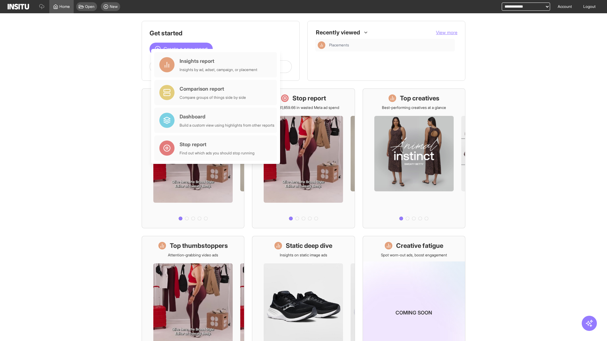 Image resolution: width=607 pixels, height=341 pixels. I want to click on p: Insights on static image ads, so click(304, 255).